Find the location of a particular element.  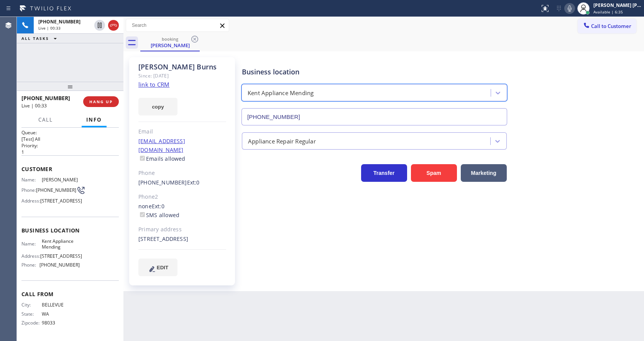

button: Marketing is located at coordinates (484, 173).